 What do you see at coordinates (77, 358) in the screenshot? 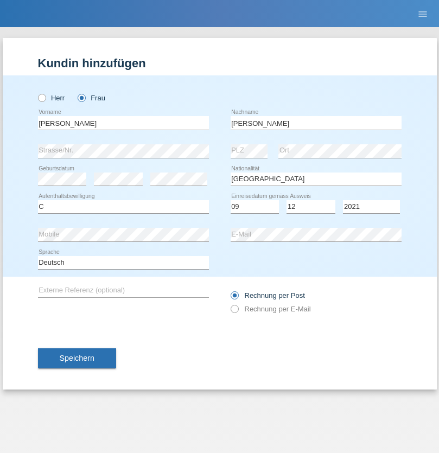
I see `button: Speichern` at bounding box center [77, 358].